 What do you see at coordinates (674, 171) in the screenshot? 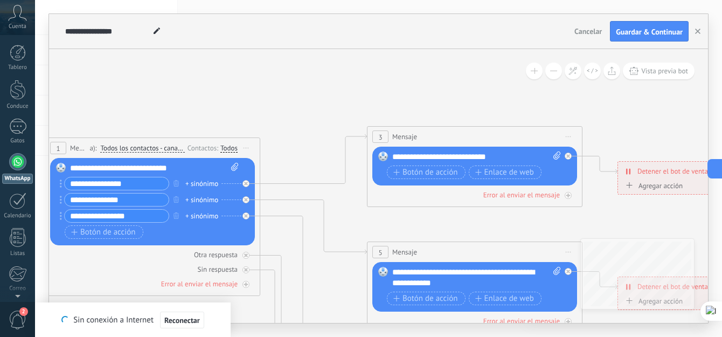
I see `span: Detener el bot de ventas` at bounding box center [674, 171].